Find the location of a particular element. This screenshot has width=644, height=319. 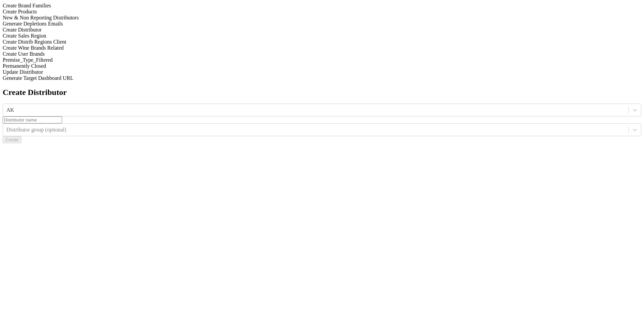

div: Generate Depletions Emails is located at coordinates (322, 23).